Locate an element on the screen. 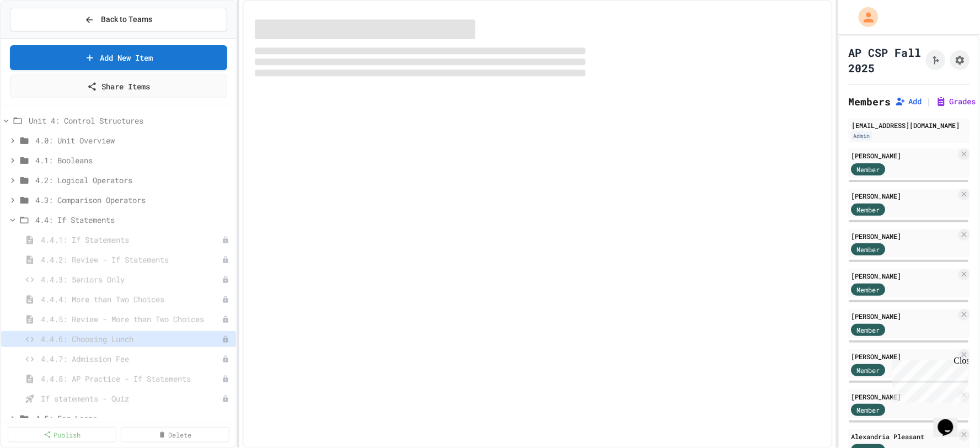  span: 4.4.8: AP Practice - If Statements is located at coordinates (131, 379).